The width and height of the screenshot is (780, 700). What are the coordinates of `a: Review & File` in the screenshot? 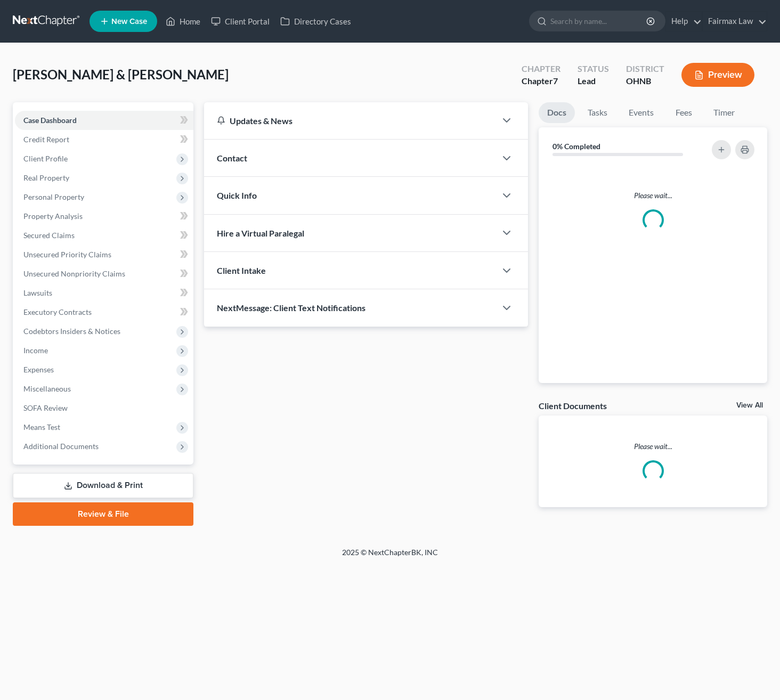 It's located at (103, 514).